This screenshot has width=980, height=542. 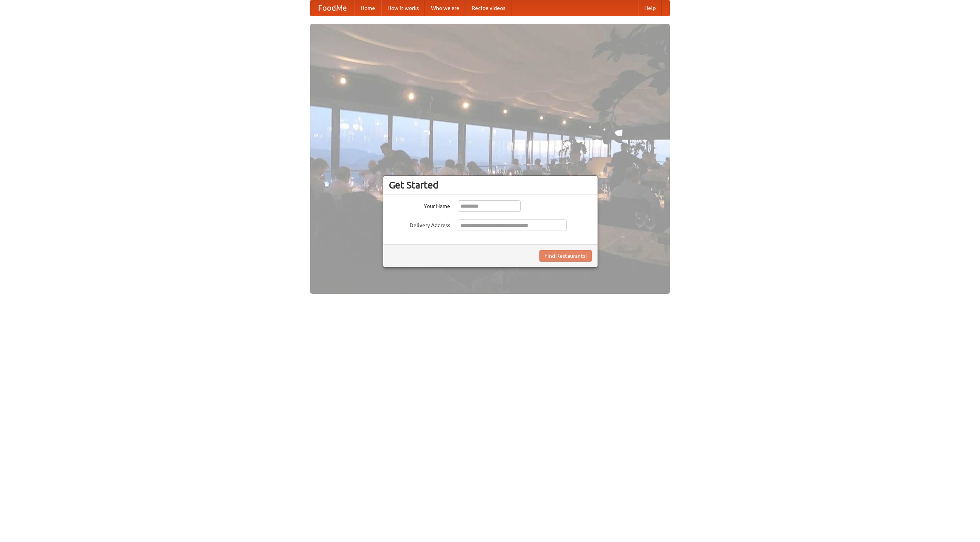 What do you see at coordinates (491, 185) in the screenshot?
I see `h3: Get Started` at bounding box center [491, 185].